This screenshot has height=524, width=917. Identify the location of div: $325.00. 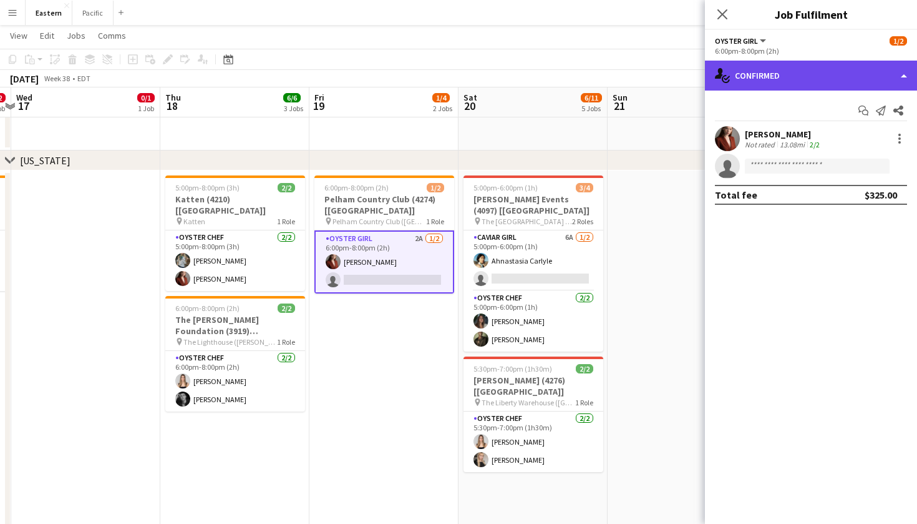
(881, 195).